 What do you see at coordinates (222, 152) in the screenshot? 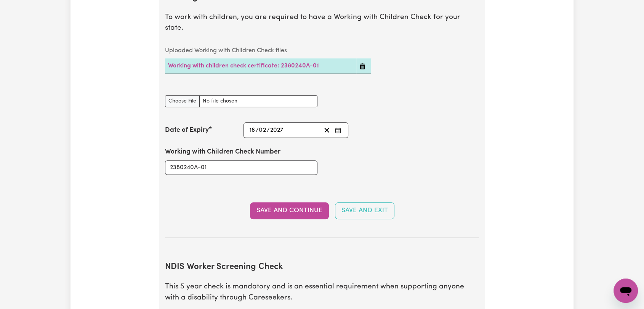
I see `label: Working with Children Check Number` at bounding box center [222, 152].